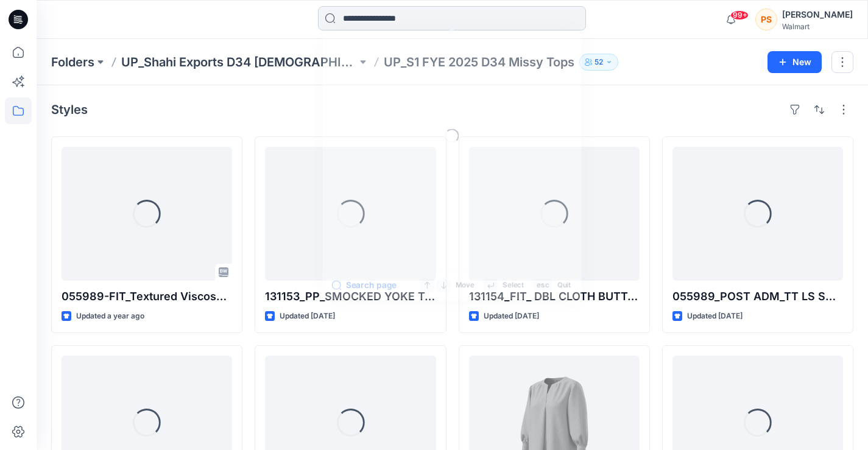 This screenshot has height=450, width=868. Describe the element at coordinates (543, 285) in the screenshot. I see `p: esc` at that location.